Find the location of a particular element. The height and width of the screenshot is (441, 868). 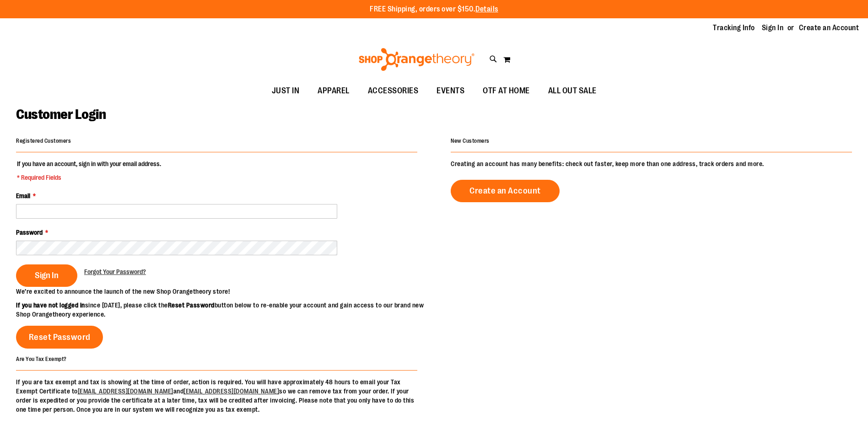

button: Sign In is located at coordinates (47, 276).